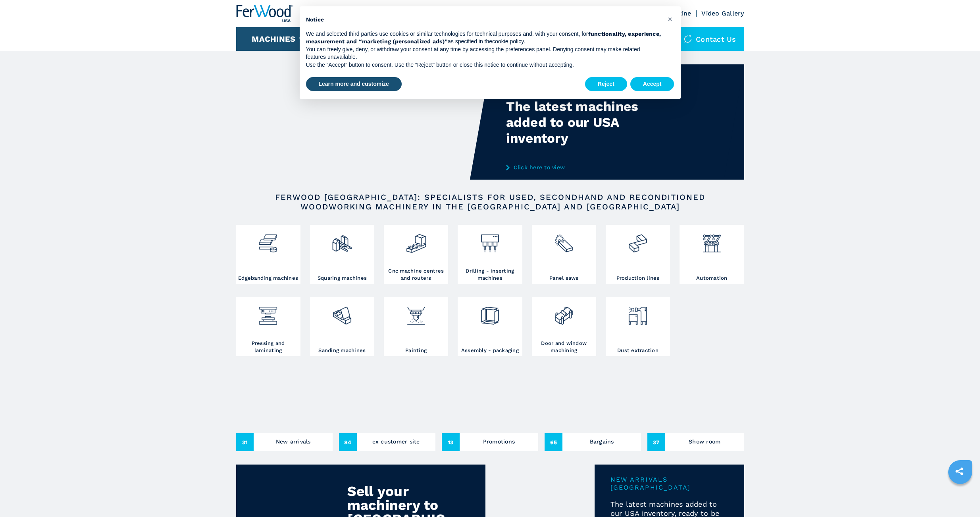 The image size is (980, 517). What do you see at coordinates (490, 255) in the screenshot?
I see `a: Drilling - inserting machines` at bounding box center [490, 255].